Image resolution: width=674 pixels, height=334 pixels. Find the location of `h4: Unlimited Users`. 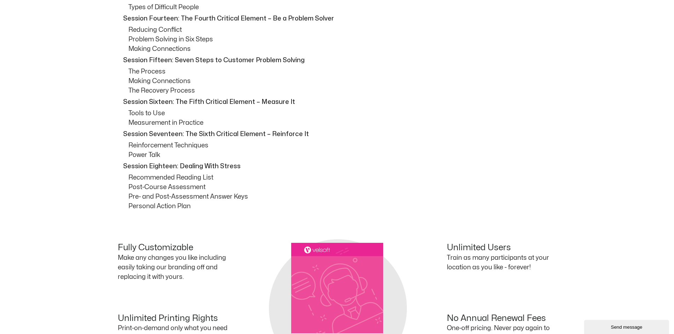

h4: Unlimited Users is located at coordinates (502, 248).